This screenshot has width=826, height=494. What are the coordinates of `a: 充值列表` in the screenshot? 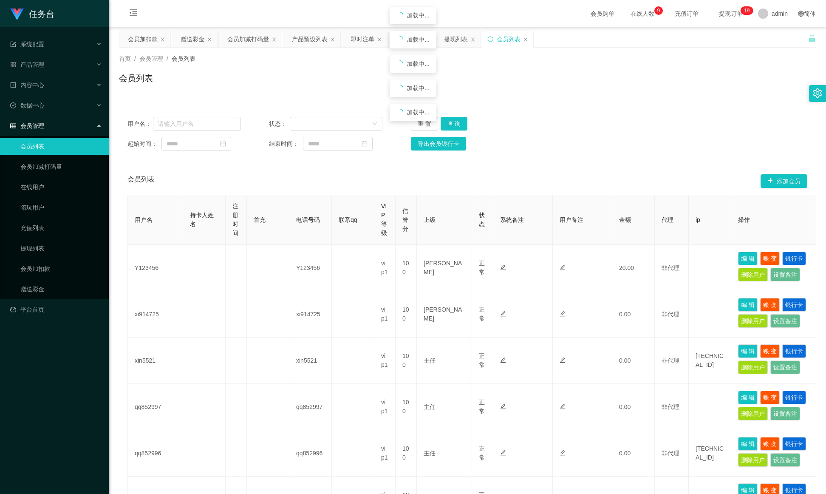 It's located at (61, 228).